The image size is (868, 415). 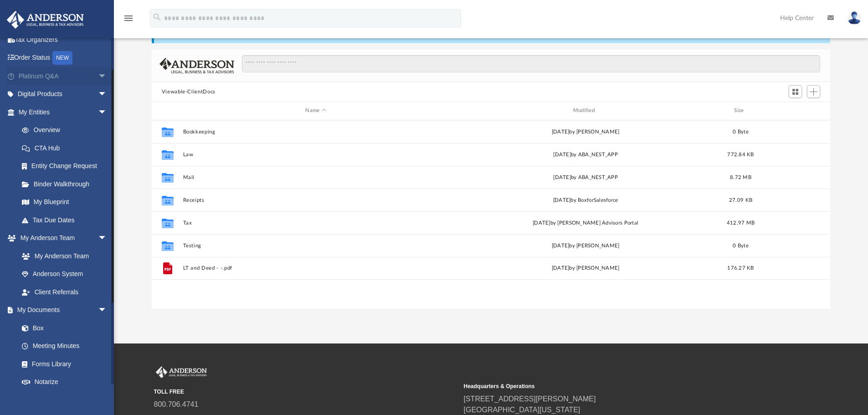 What do you see at coordinates (176, 404) in the screenshot?
I see `a: 800.706.4741` at bounding box center [176, 404].